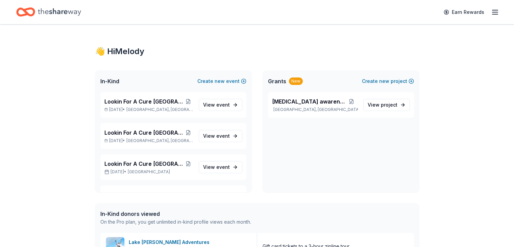  I want to click on span: Grants, so click(277, 81).